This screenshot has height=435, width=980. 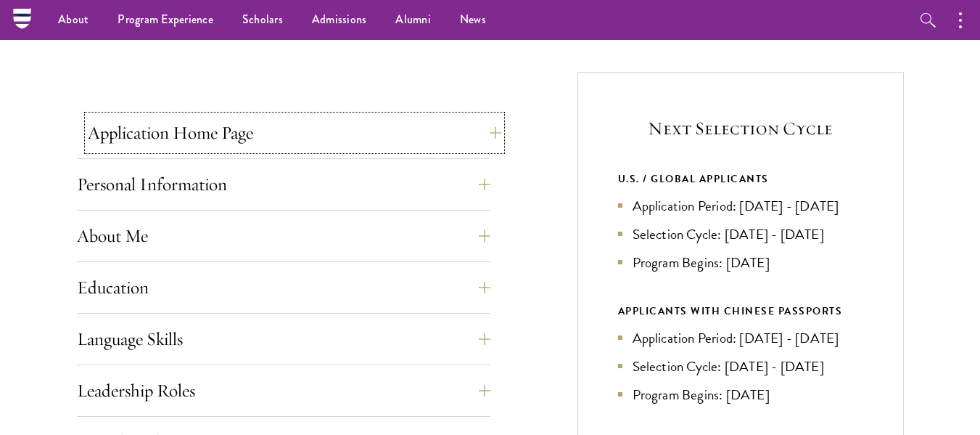 I want to click on div: U.S. / GLOBAL APPLICANTS, so click(x=741, y=179).